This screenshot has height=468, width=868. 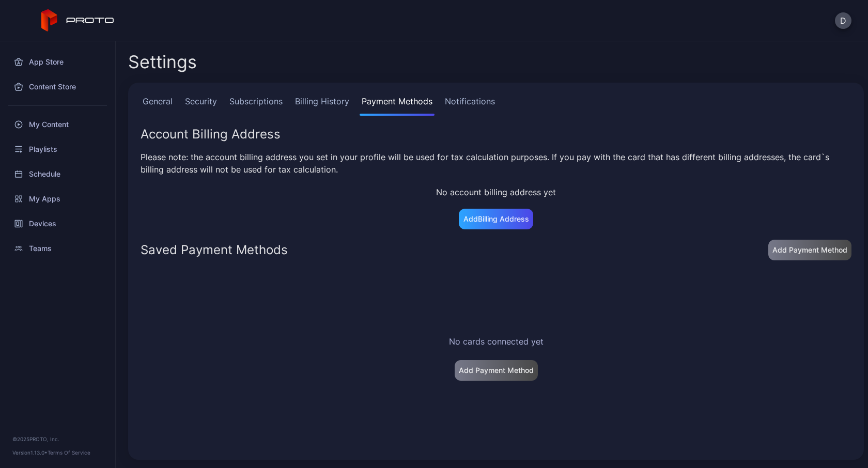 What do you see at coordinates (497, 341) in the screenshot?
I see `div: No cards connected yet` at bounding box center [497, 341].